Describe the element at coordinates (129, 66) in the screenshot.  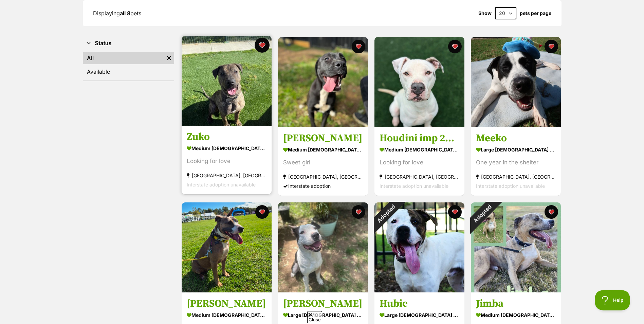
I see `div: Status` at that location.